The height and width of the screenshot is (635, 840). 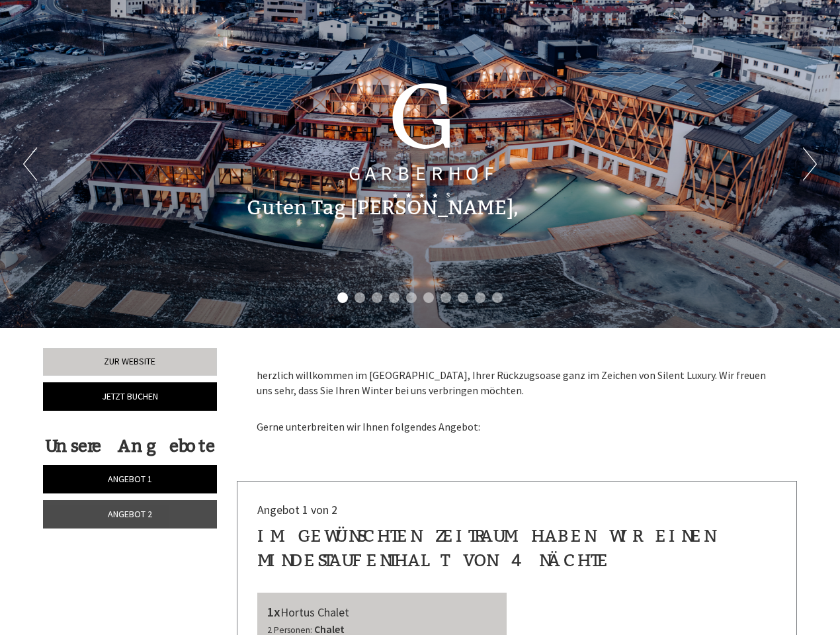 I want to click on span: Angebot 1 von 2, so click(x=296, y=509).